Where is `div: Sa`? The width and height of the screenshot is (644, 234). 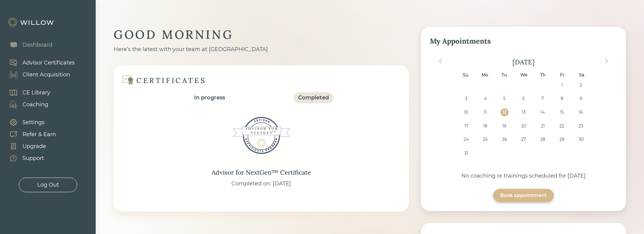 div: Sa is located at coordinates (581, 75).